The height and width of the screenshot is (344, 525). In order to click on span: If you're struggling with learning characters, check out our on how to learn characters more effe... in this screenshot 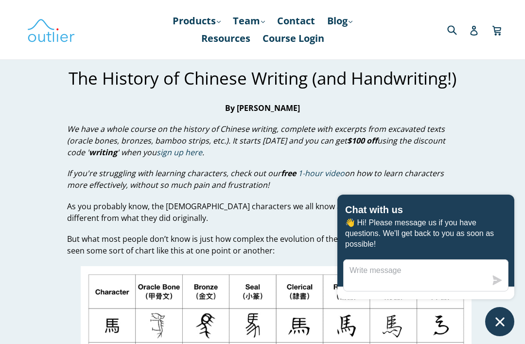, I will do `click(255, 179)`.